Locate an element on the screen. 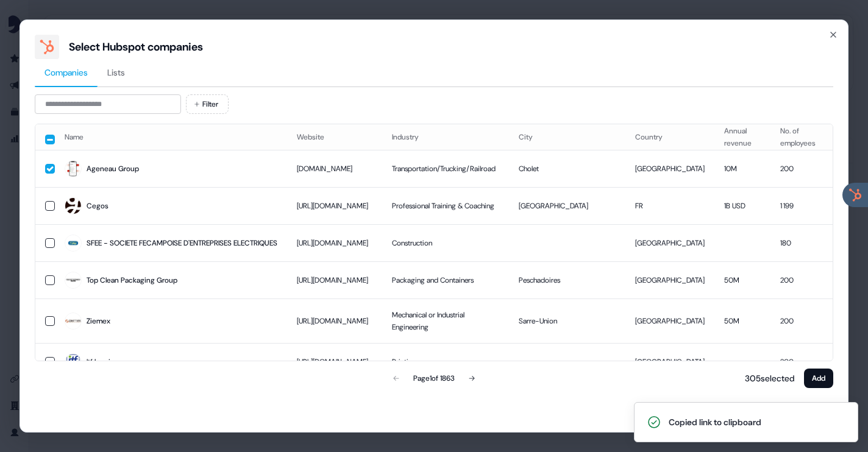 The image size is (868, 452). th: Industry is located at coordinates (446, 137).